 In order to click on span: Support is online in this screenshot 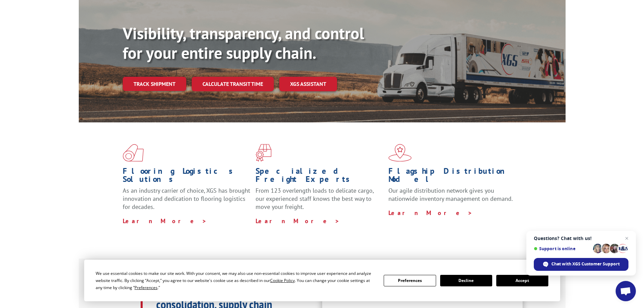, I will do `click(562, 248)`.